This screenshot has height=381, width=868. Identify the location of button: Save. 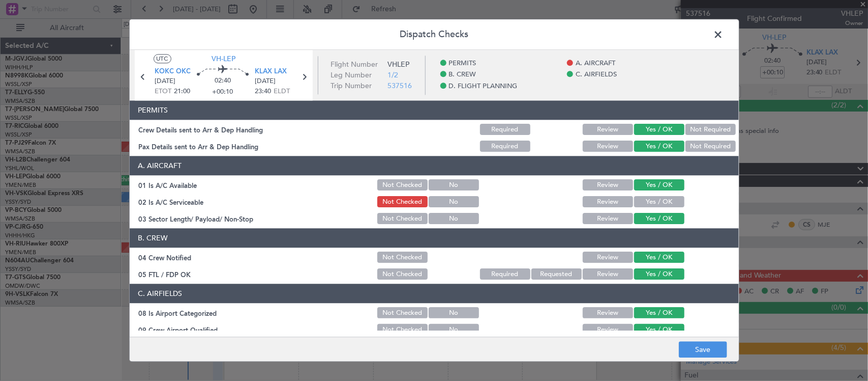
(702, 350).